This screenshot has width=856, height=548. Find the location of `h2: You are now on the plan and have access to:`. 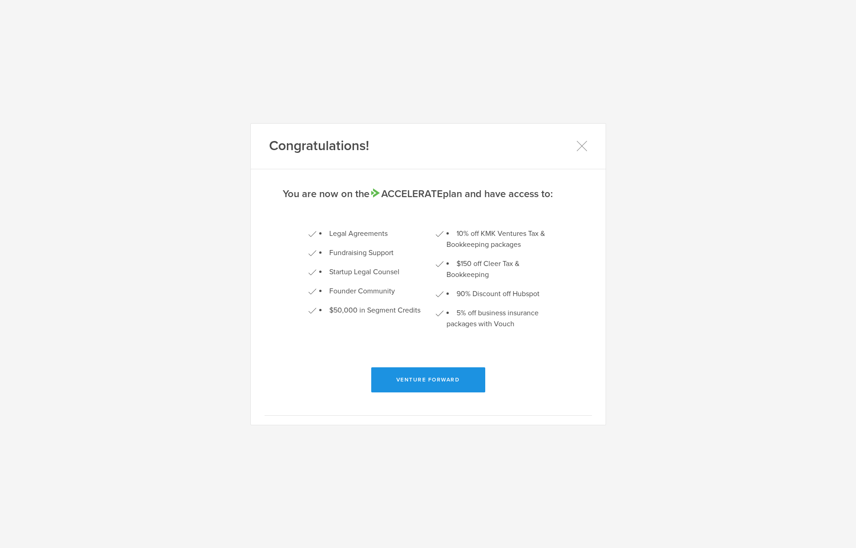

h2: You are now on the plan and have access to: is located at coordinates (428, 194).